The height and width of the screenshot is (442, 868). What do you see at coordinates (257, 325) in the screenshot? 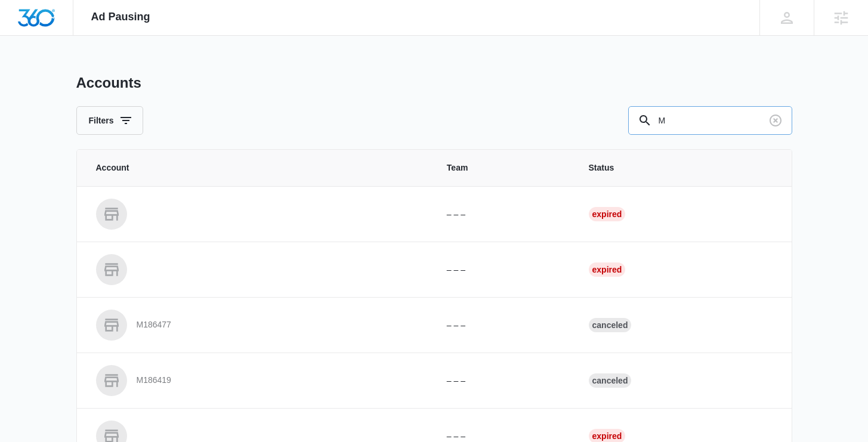
I see `a: M186477` at bounding box center [257, 325].